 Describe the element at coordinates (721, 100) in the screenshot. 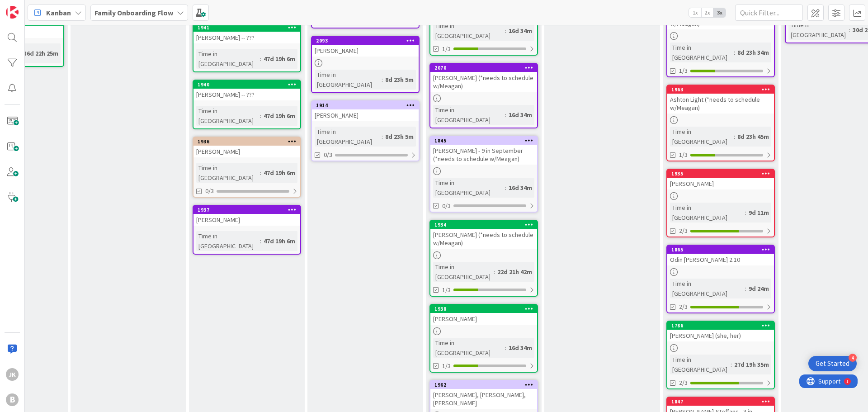

I see `div: 1963Ashton Light (*needs to schedule w/Meagan)` at that location.